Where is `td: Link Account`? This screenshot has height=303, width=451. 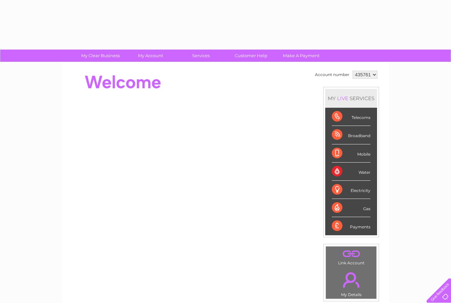
td: Link Account is located at coordinates (351, 256).